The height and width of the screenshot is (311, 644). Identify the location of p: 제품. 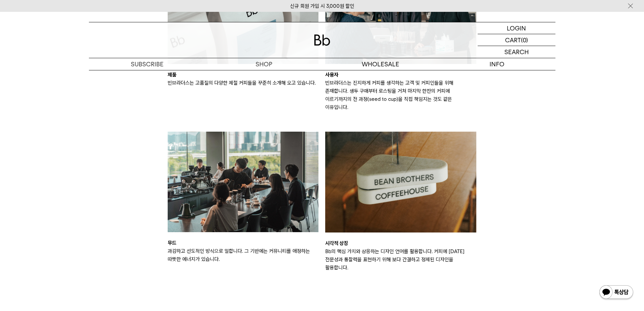
(243, 75).